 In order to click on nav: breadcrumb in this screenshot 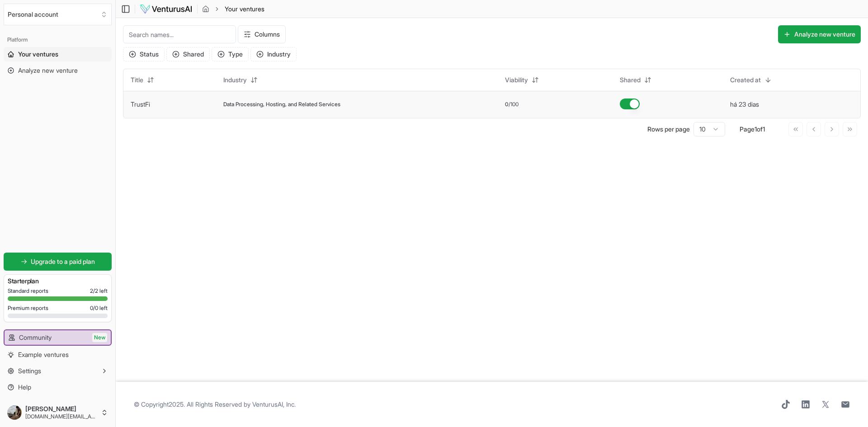, I will do `click(233, 9)`.